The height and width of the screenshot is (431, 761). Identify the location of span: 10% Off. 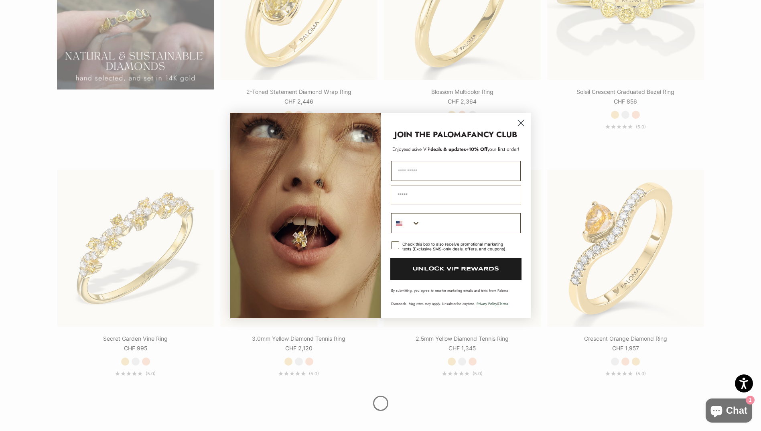
(478, 149).